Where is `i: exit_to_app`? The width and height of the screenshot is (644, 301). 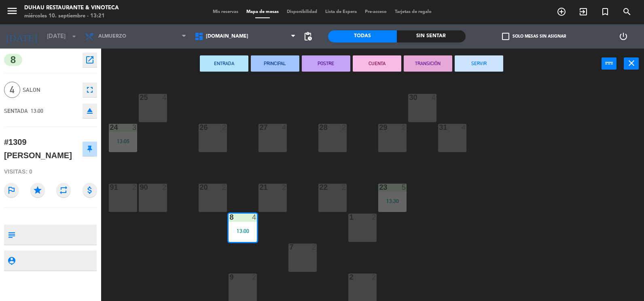
i: exit_to_app is located at coordinates (583, 12).